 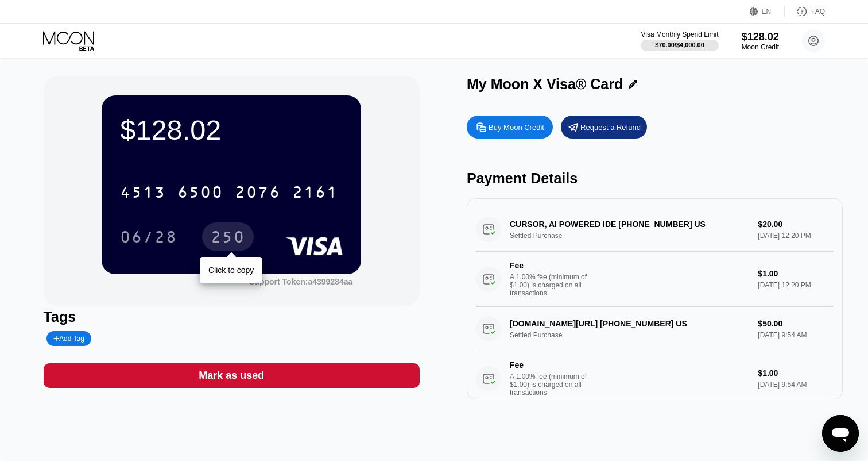 What do you see at coordinates (545, 84) in the screenshot?
I see `div: My Moon X Visa® Card` at bounding box center [545, 84].